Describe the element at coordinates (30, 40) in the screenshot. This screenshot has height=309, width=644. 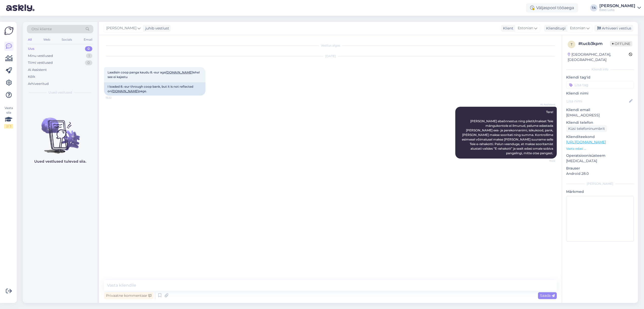
I see `div: All` at that location.